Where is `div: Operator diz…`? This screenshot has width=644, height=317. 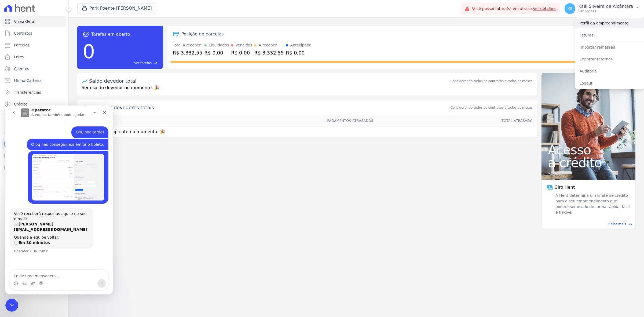 div: Operator diz… is located at coordinates (54, 129).